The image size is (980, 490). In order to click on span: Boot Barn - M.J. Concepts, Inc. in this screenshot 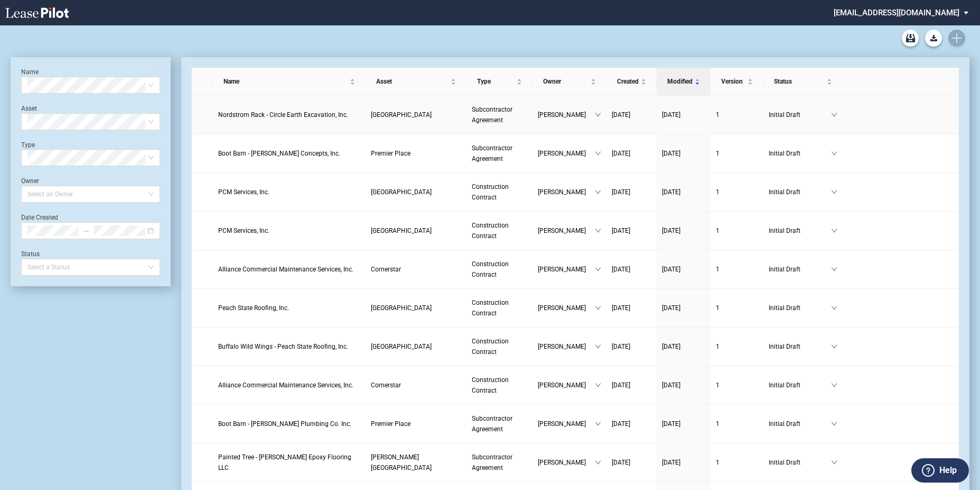, I will do `click(279, 153)`.